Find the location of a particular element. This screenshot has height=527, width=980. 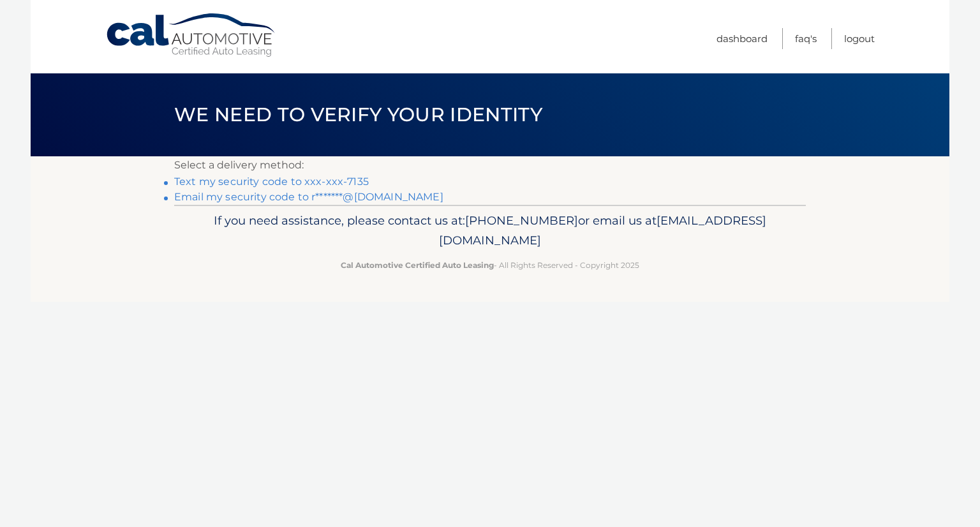

a: Cal Automotive is located at coordinates (192, 35).